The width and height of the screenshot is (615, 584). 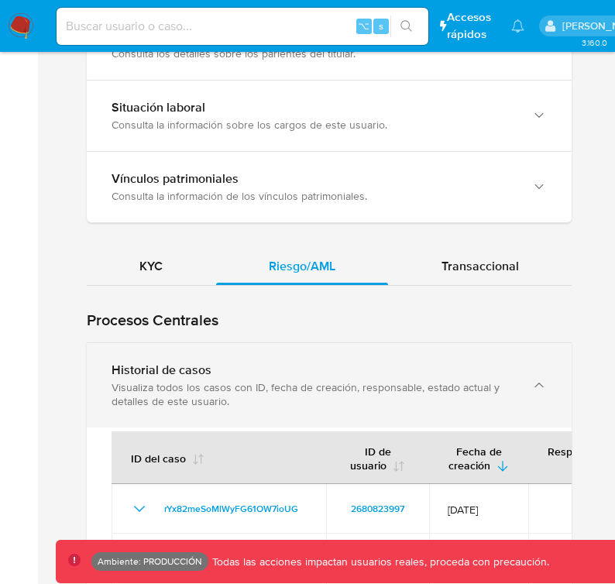 What do you see at coordinates (518, 26) in the screenshot?
I see `a: Notificaciones` at bounding box center [518, 26].